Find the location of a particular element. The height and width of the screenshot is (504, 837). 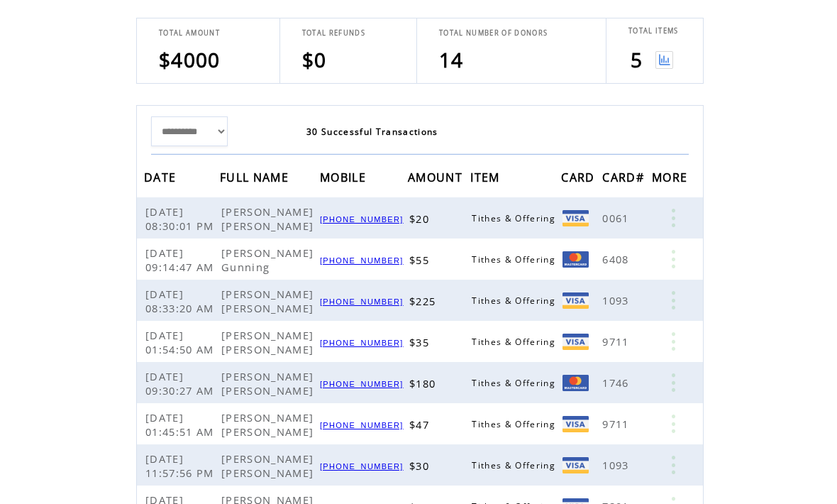

span: $180 is located at coordinates (424, 384).